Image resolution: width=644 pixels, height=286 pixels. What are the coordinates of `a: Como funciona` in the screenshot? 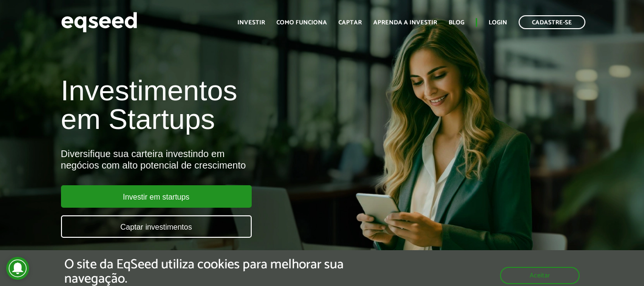 It's located at (302, 23).